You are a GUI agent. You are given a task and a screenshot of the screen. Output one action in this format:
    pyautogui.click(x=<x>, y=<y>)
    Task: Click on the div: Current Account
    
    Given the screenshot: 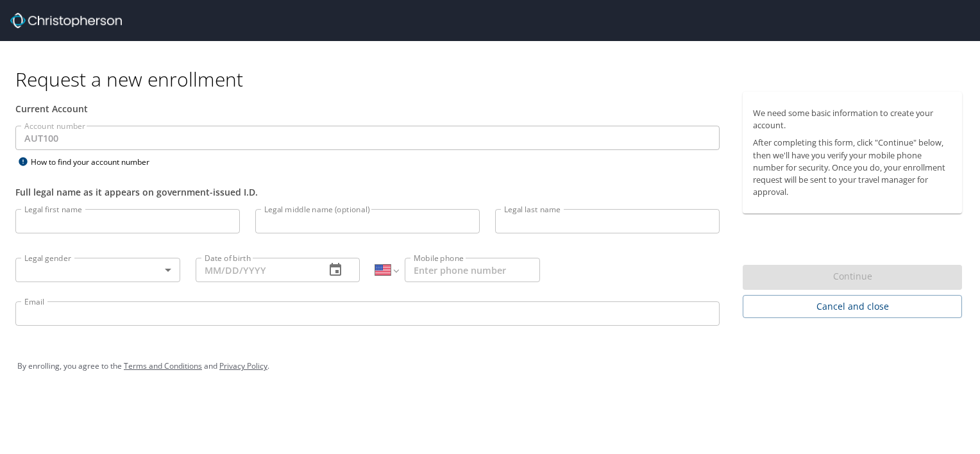 What is the action you would take?
    pyautogui.click(x=368, y=108)
    